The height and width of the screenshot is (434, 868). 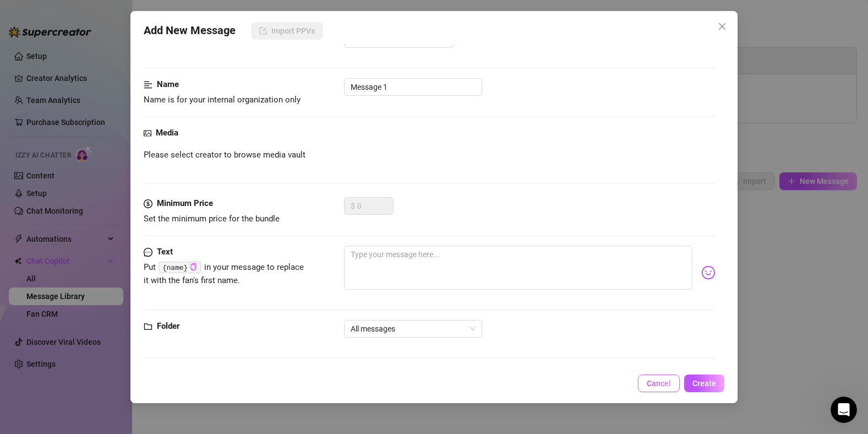 What do you see at coordinates (704, 383) in the screenshot?
I see `span: Create` at bounding box center [704, 383].